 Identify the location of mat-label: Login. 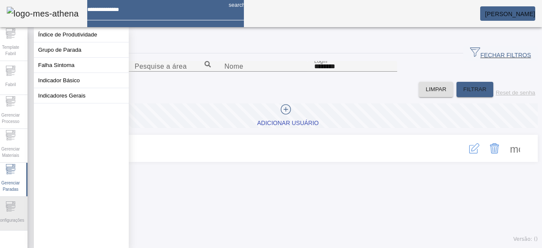
(321, 61).